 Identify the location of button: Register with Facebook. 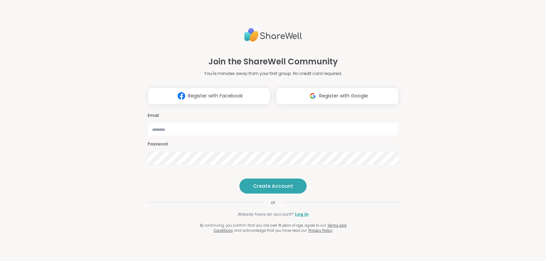
(209, 96).